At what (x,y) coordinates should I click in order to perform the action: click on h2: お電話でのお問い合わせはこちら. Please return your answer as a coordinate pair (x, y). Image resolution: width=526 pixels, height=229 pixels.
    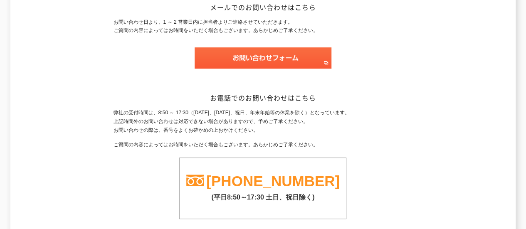
    Looking at the image, I should click on (263, 98).